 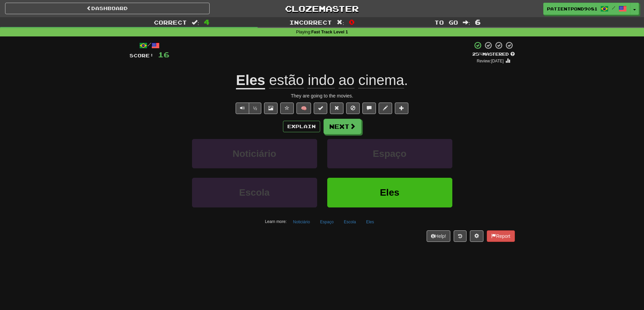 I want to click on button: Add to collection (alt+a), so click(x=401, y=109).